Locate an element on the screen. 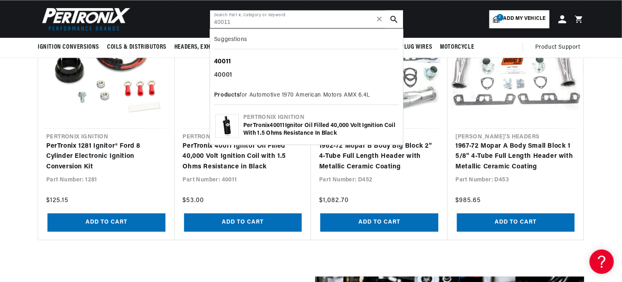 Image resolution: width=622 pixels, height=282 pixels. span: Coils & Distributors is located at coordinates (137, 47).